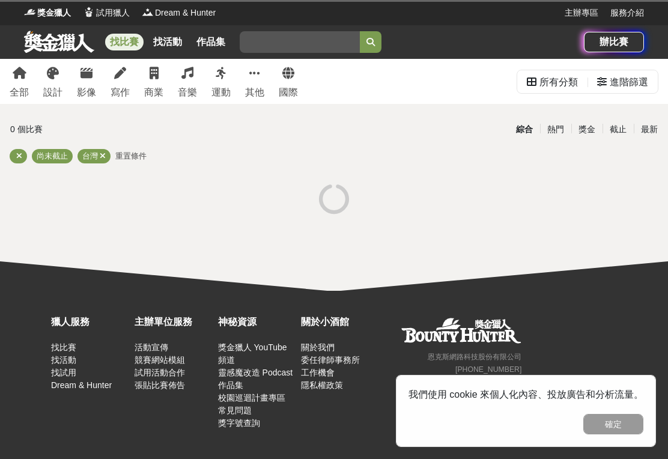 Image resolution: width=668 pixels, height=459 pixels. What do you see at coordinates (47, 13) in the screenshot?
I see `a: Logo獎金獵人` at bounding box center [47, 13].